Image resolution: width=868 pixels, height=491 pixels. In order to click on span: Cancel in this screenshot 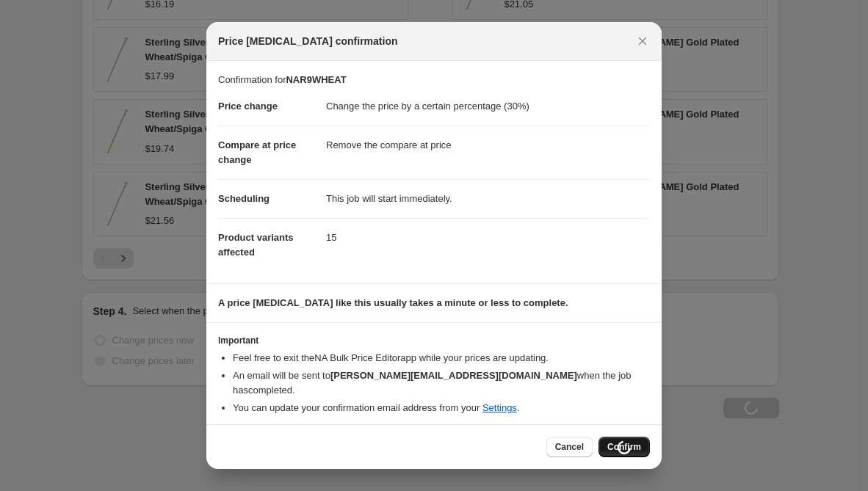, I will do `click(569, 447)`.